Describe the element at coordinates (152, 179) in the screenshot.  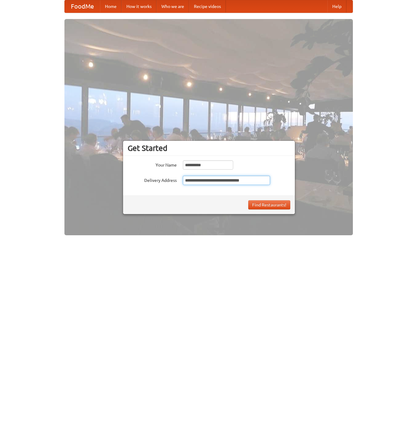
I see `label: Delivery Address` at that location.